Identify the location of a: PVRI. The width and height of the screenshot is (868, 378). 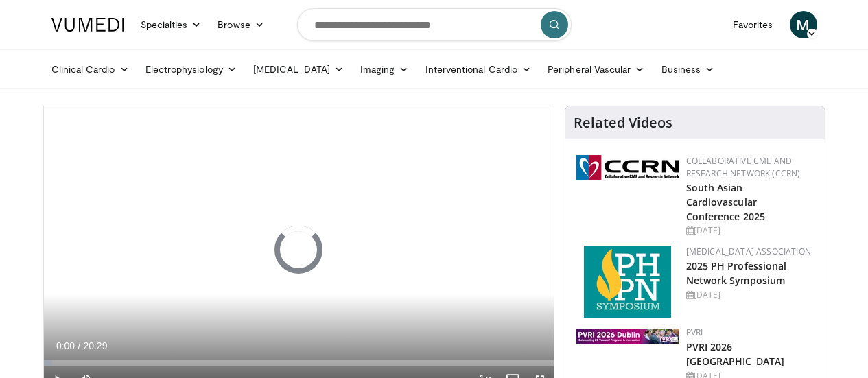
(694, 332).